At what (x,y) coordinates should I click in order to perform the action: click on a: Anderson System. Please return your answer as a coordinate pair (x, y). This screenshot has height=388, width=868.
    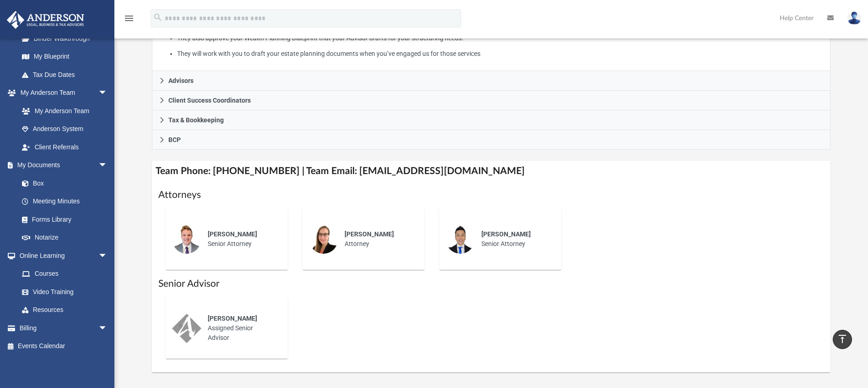
    Looking at the image, I should click on (64, 129).